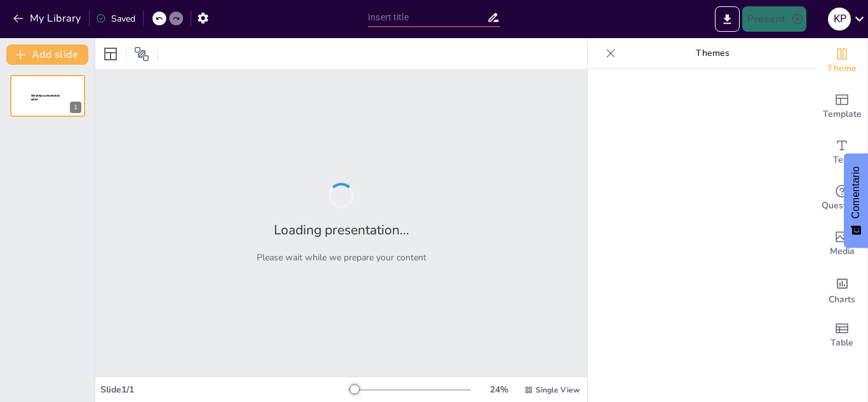 The width and height of the screenshot is (868, 402). What do you see at coordinates (842, 335) in the screenshot?
I see `div: Add a table` at bounding box center [842, 335].